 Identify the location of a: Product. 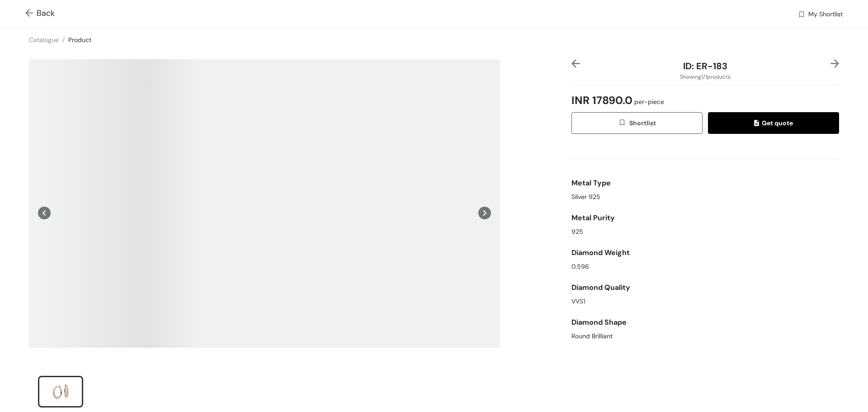
(79, 40).